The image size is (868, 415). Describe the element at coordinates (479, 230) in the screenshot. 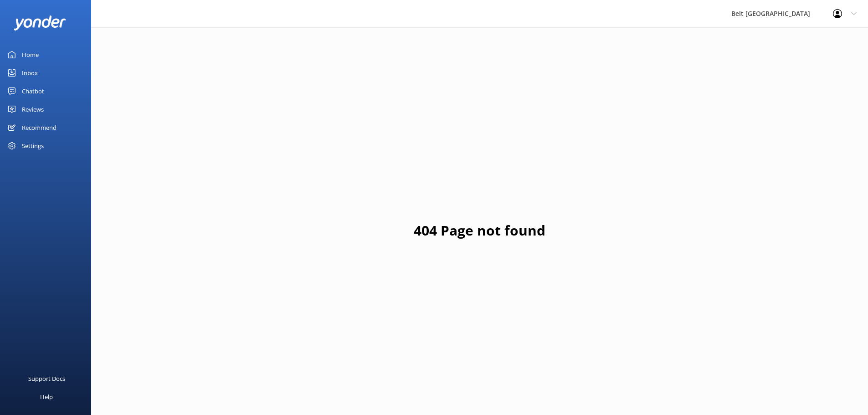

I see `h1: 404 Page not found` at that location.